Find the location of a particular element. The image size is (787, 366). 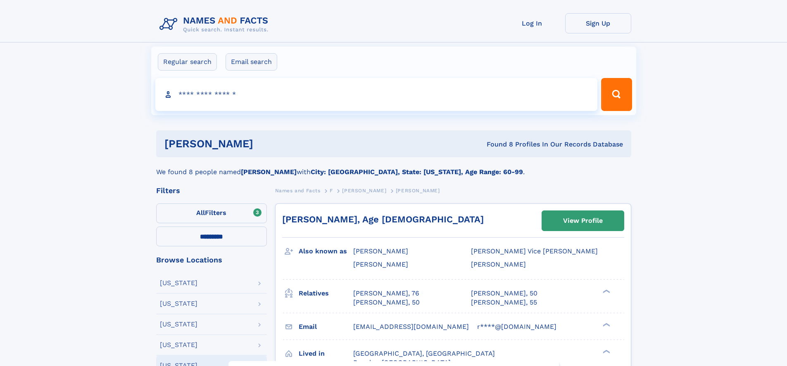

label: Email search is located at coordinates (251, 62).